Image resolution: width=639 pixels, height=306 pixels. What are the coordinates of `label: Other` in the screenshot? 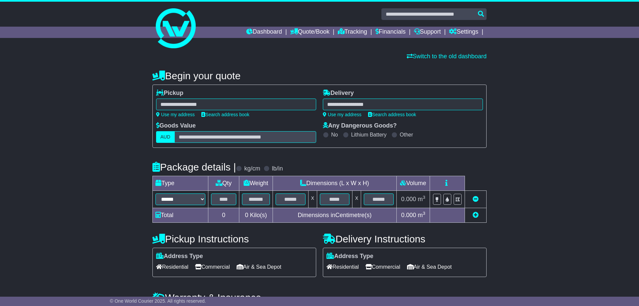 It's located at (406, 134).